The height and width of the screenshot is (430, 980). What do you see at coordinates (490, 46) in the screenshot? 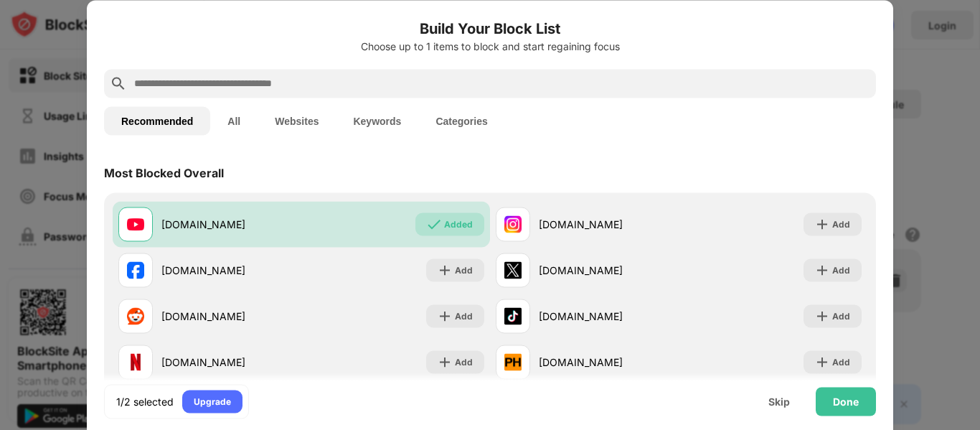
I see `div: Choose up to 1 items to block and start regaining focus` at bounding box center [490, 46].